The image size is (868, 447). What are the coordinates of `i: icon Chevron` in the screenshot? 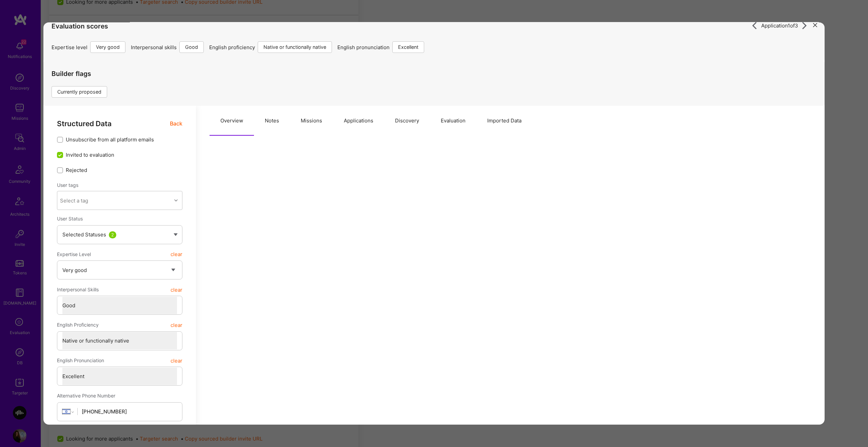 It's located at (176, 200).